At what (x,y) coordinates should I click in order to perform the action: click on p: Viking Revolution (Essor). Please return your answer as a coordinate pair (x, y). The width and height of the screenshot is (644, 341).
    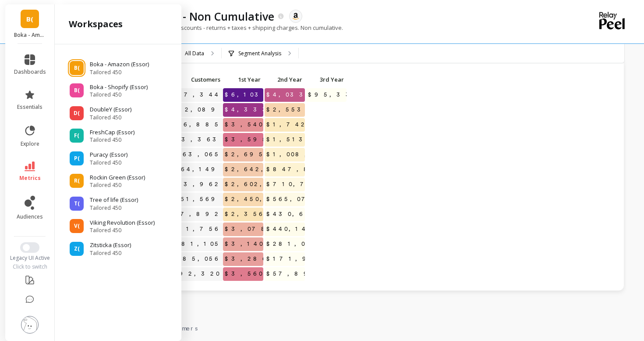
    Looking at the image, I should click on (122, 223).